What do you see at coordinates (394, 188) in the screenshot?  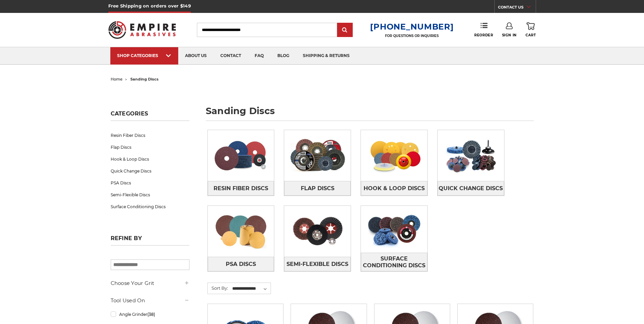 I see `span: Hook & Loop Discs` at bounding box center [394, 188].